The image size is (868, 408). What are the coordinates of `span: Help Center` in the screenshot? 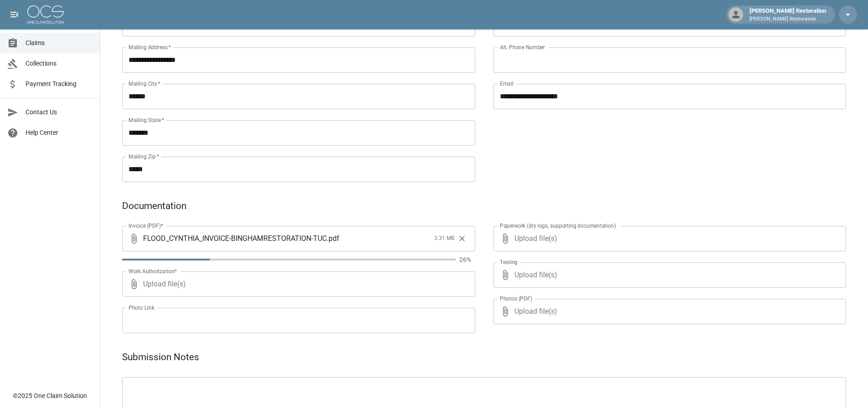 It's located at (59, 133).